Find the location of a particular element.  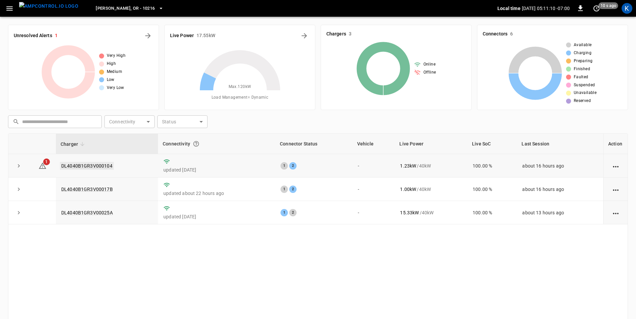

span: Charger is located at coordinates (74, 144).